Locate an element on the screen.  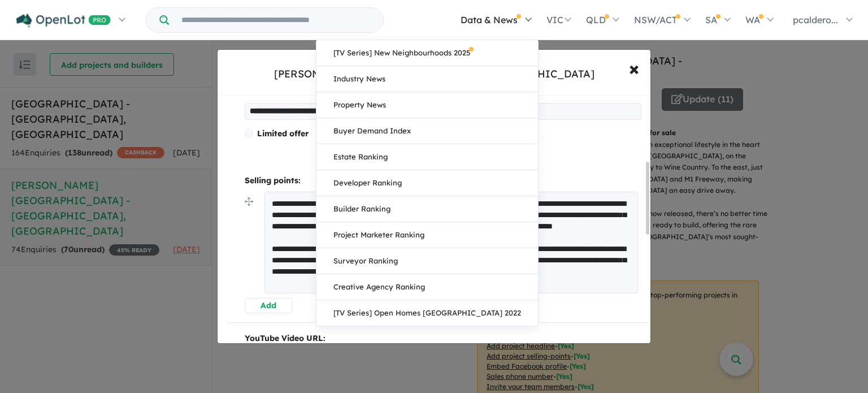
a: Project Marketer Ranking is located at coordinates (427, 235).